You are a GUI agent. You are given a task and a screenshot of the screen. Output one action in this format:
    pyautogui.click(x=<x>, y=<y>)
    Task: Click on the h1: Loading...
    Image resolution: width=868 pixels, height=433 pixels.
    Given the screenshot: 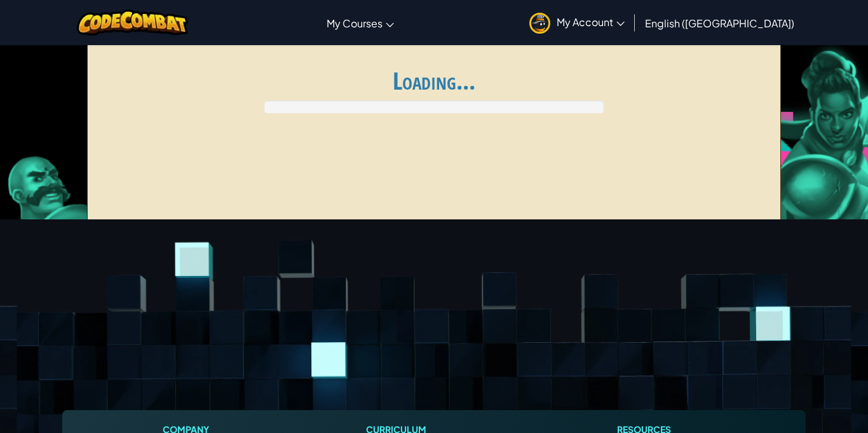 What is the action you would take?
    pyautogui.click(x=434, y=81)
    